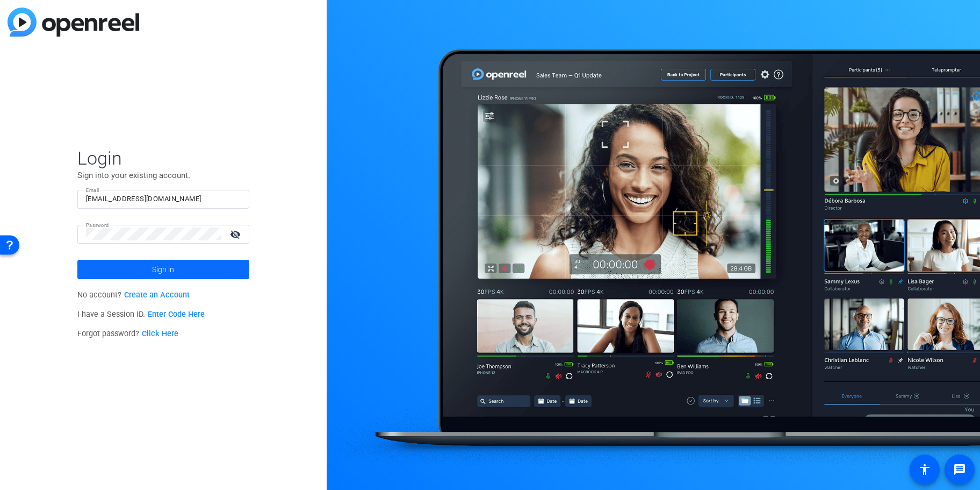 This screenshot has height=490, width=980. What do you see at coordinates (925, 470) in the screenshot?
I see `mat-icon: accessibility` at bounding box center [925, 470].